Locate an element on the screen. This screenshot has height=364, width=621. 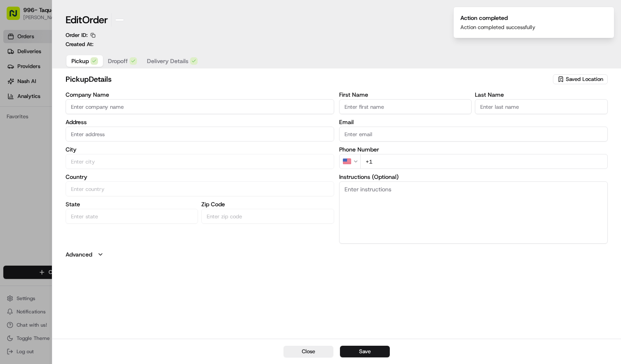
input: Enter city is located at coordinates (200, 162).